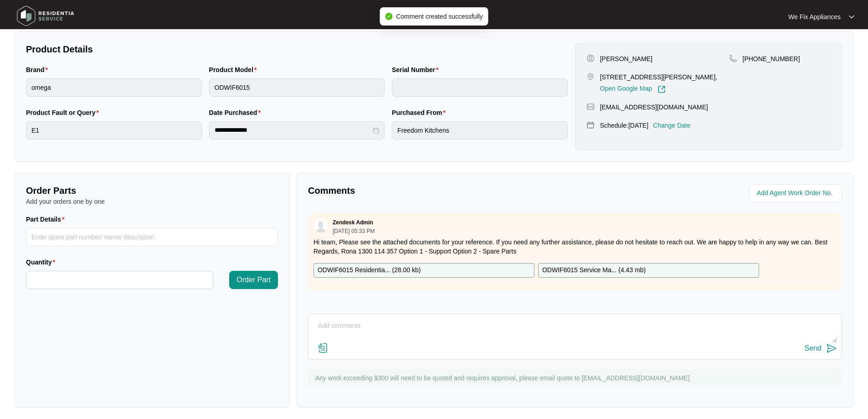 The image size is (868, 419). What do you see at coordinates (797, 194) in the screenshot?
I see `input: Add Agent Work Order No.` at bounding box center [797, 194].